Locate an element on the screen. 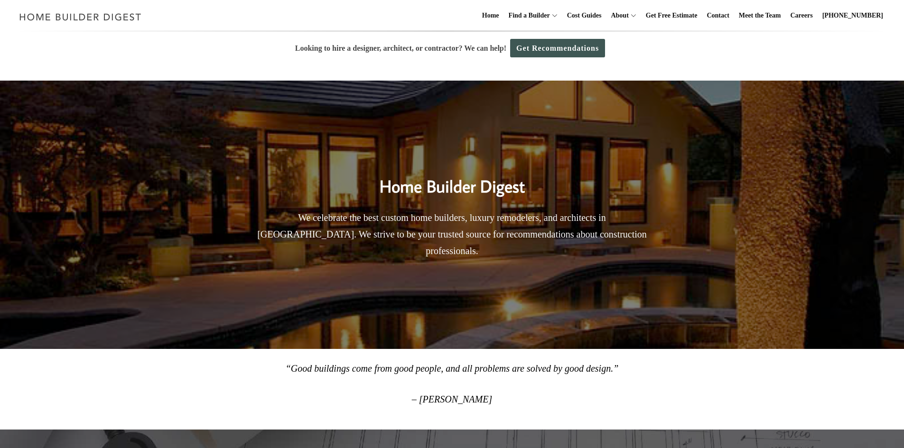  a: Get Free Estimate is located at coordinates (671, 16).